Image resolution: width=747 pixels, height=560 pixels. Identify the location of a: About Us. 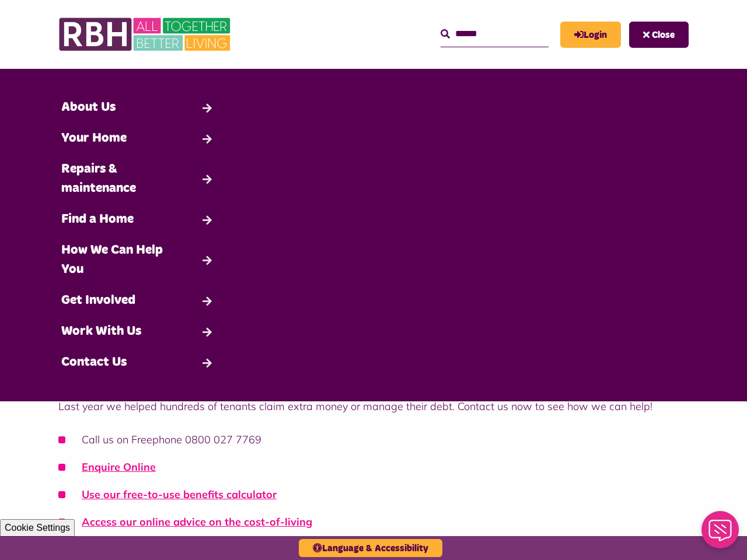
(138, 107).